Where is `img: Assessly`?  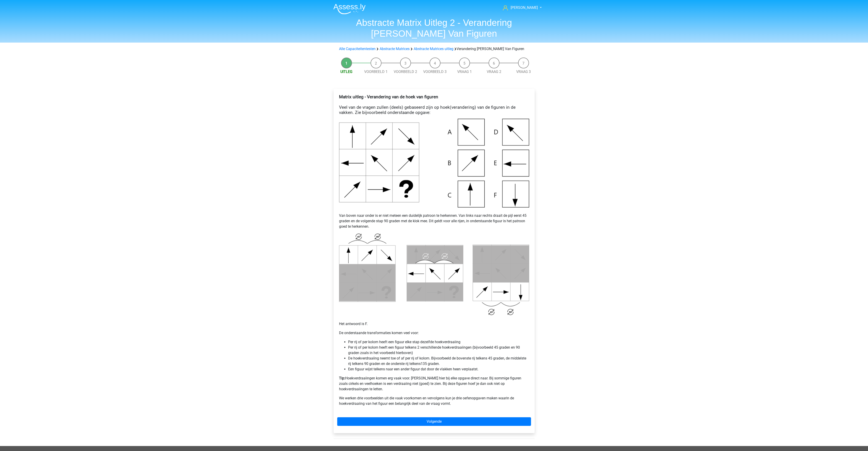 img: Assessly is located at coordinates (350, 9).